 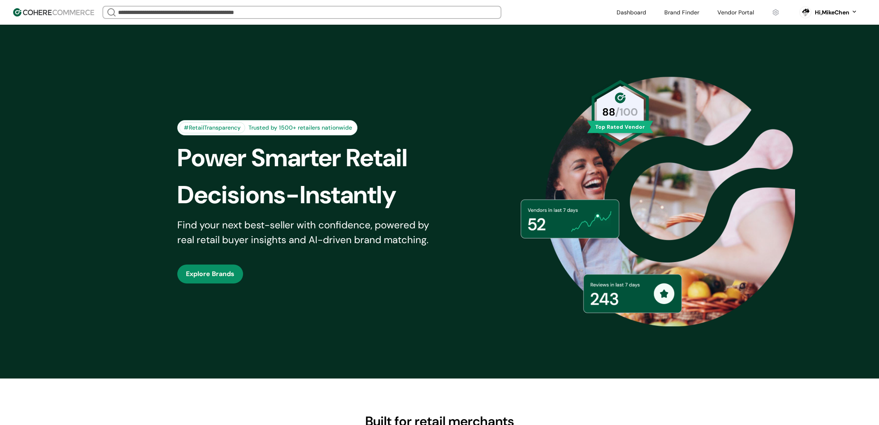 What do you see at coordinates (300, 128) in the screenshot?
I see `div: Trusted by 1500+ retailers nationwide` at bounding box center [300, 128].